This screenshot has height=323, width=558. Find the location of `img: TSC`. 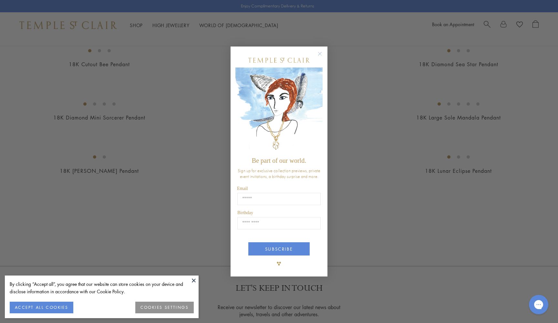

img: TSC is located at coordinates (279, 264).